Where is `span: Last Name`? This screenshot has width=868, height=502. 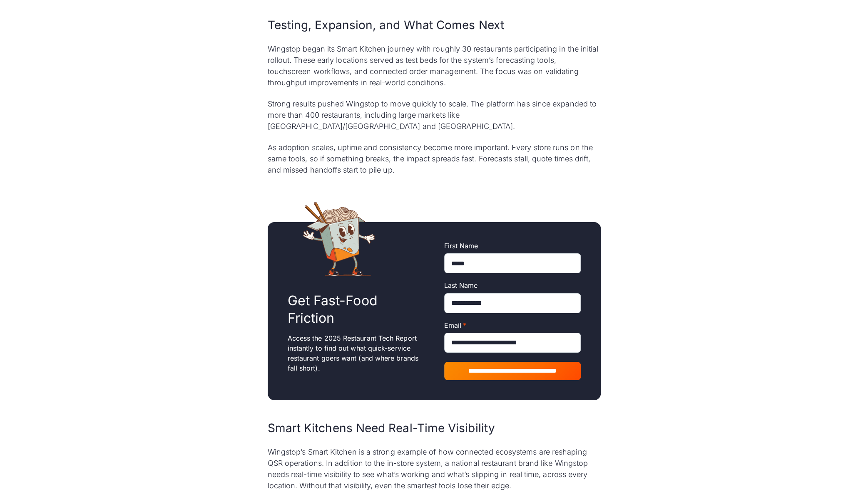 span: Last Name is located at coordinates (461, 285).